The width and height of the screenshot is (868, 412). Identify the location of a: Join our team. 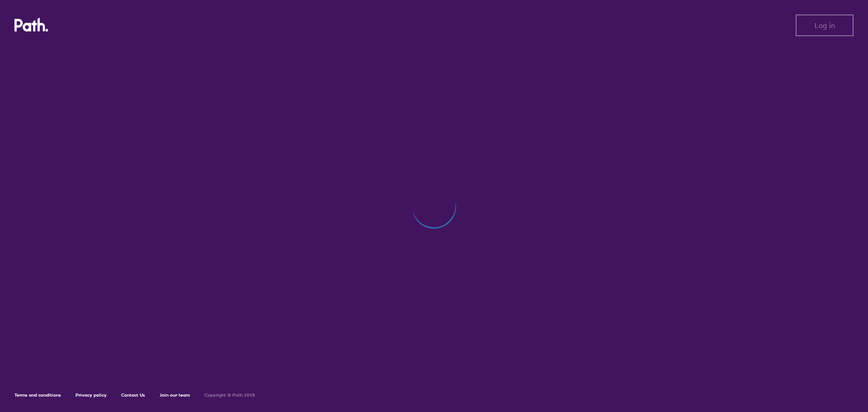
(175, 395).